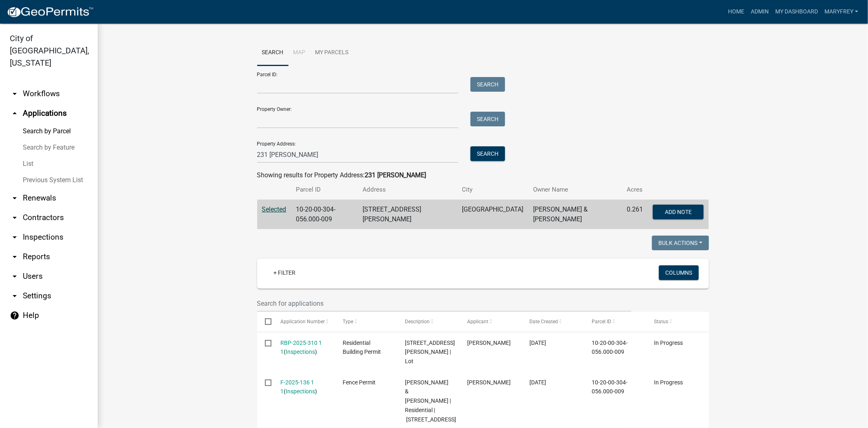  What do you see at coordinates (492, 190) in the screenshot?
I see `th: City` at bounding box center [492, 190].